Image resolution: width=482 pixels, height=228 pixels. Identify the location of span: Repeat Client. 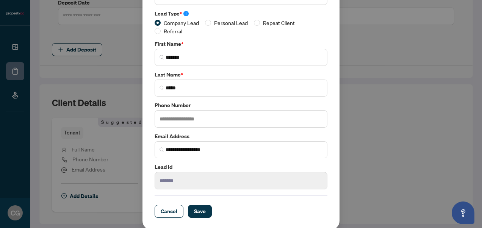
(279, 23).